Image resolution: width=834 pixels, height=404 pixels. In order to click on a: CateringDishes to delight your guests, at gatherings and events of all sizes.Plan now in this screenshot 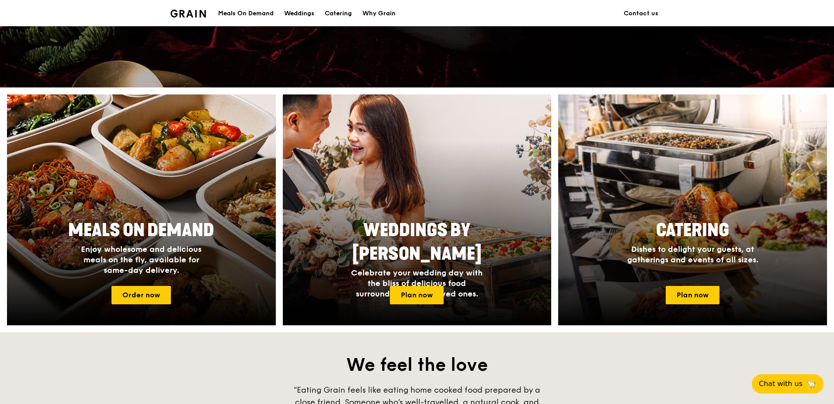, I will do `click(693, 210)`.